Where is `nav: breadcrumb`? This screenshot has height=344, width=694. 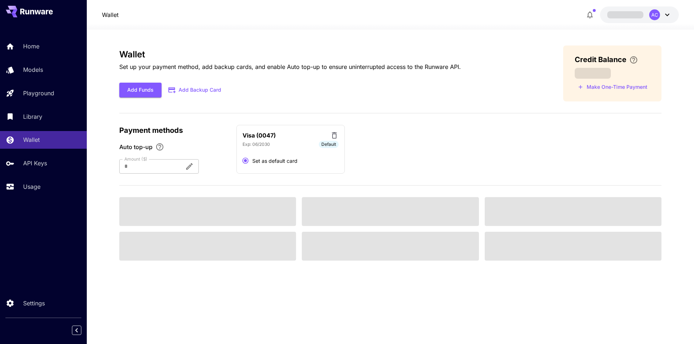
nav: breadcrumb is located at coordinates (110, 15).